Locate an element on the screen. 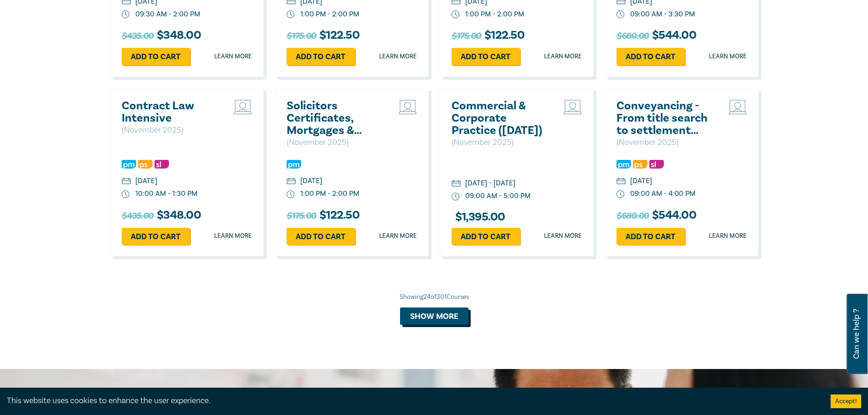 The image size is (868, 415). div: 09:00 AM - 3:30 PM is located at coordinates (662, 14).